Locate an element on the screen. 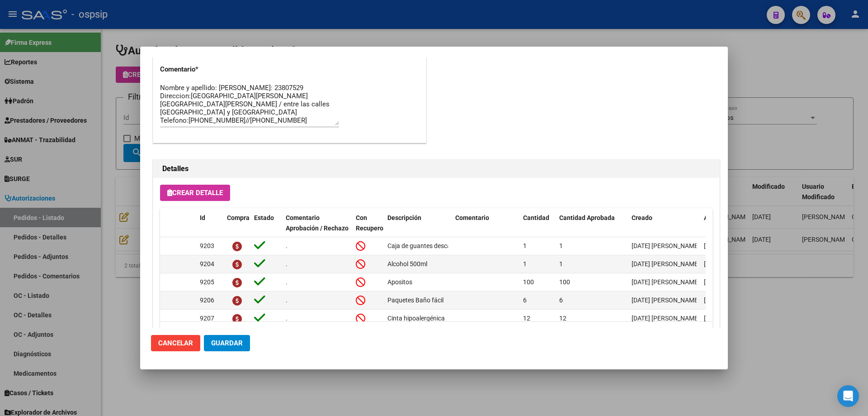  button: Crear Detalle is located at coordinates (195, 193).